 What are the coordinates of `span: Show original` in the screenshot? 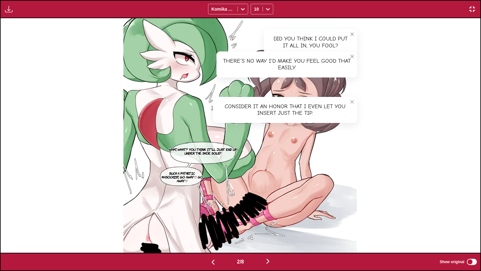 It's located at (452, 262).